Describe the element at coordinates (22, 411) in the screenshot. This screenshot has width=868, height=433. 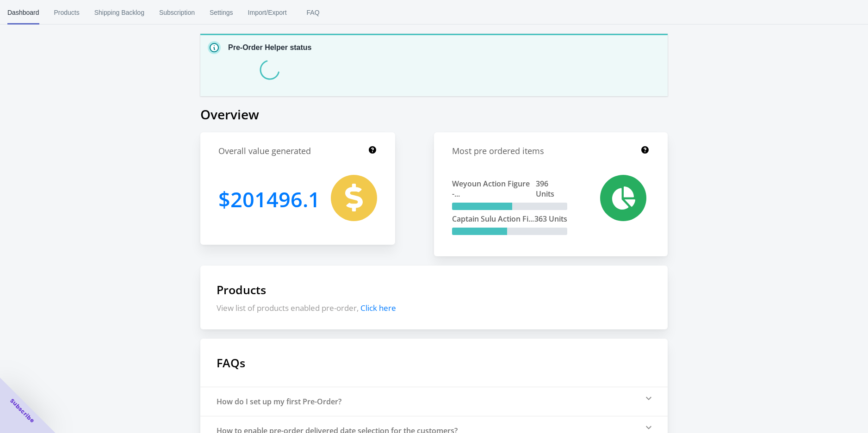
I see `span: Subscribe` at that location.